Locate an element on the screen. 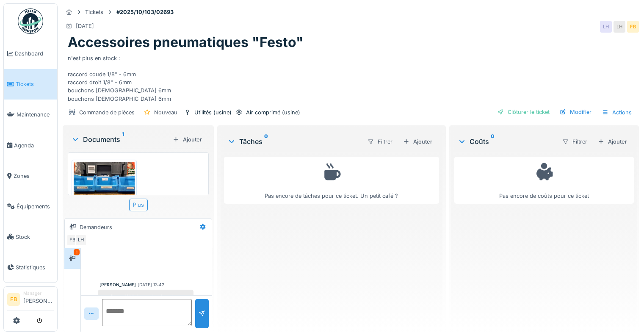 The height and width of the screenshot is (335, 644). div: Air comprimé (usine) is located at coordinates (273, 112).